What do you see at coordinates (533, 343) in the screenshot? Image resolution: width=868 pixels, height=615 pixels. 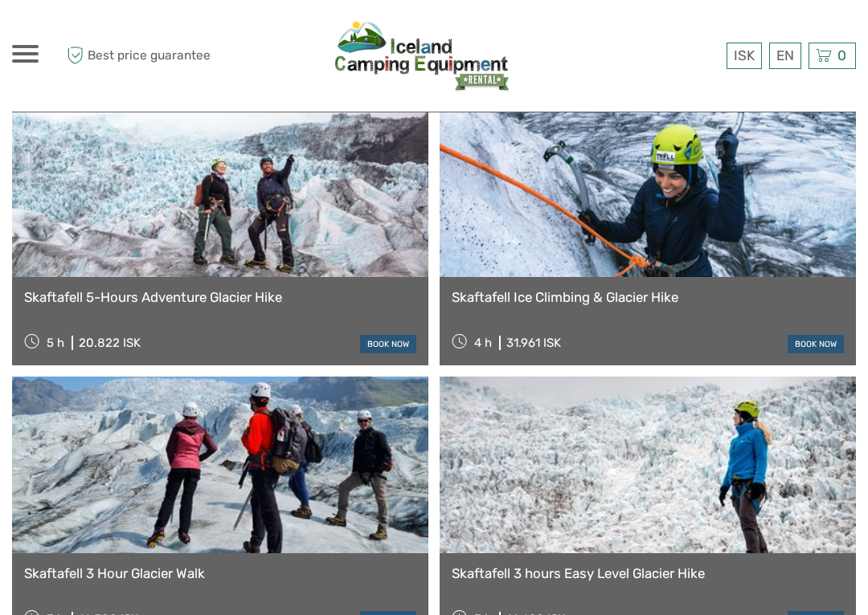 I see `div: 31.961 ISK` at bounding box center [533, 343].